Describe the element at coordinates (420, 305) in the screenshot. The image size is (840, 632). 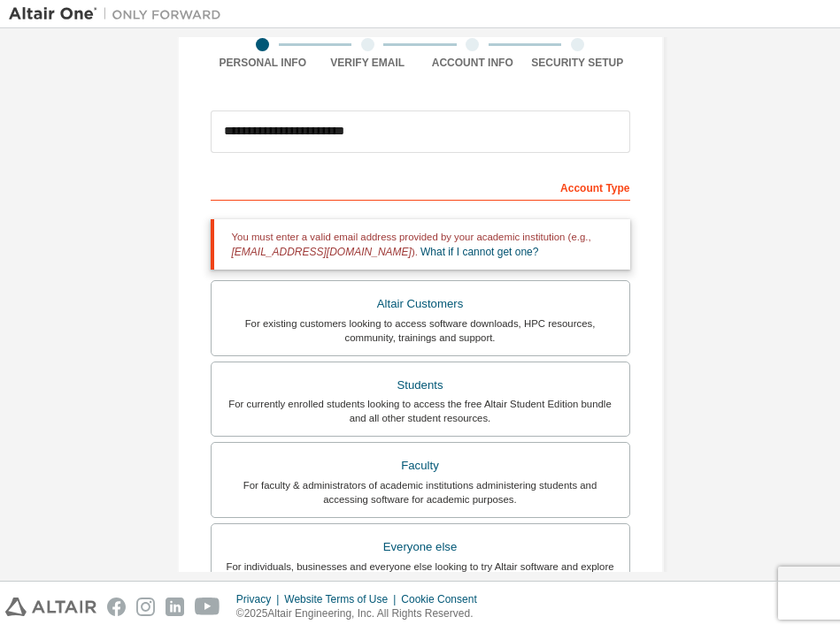
I see `div: Altair Customers` at that location.